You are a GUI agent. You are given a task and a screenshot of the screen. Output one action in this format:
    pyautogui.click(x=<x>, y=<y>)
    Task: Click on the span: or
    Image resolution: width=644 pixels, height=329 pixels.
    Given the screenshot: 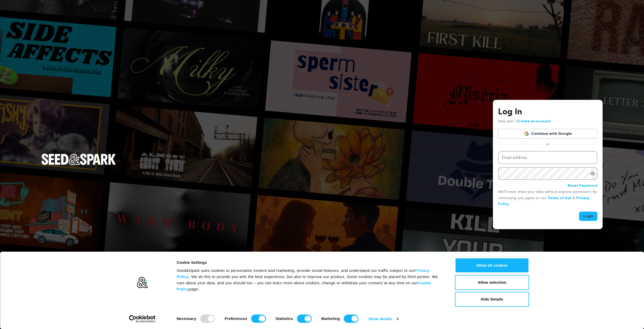 What is the action you would take?
    pyautogui.click(x=547, y=144)
    